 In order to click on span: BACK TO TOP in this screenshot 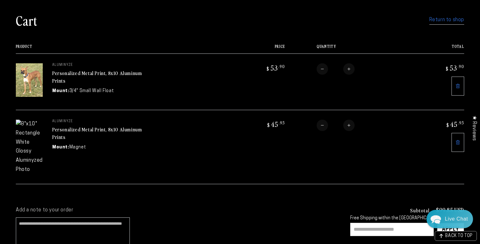, I will do `click(459, 236)`.